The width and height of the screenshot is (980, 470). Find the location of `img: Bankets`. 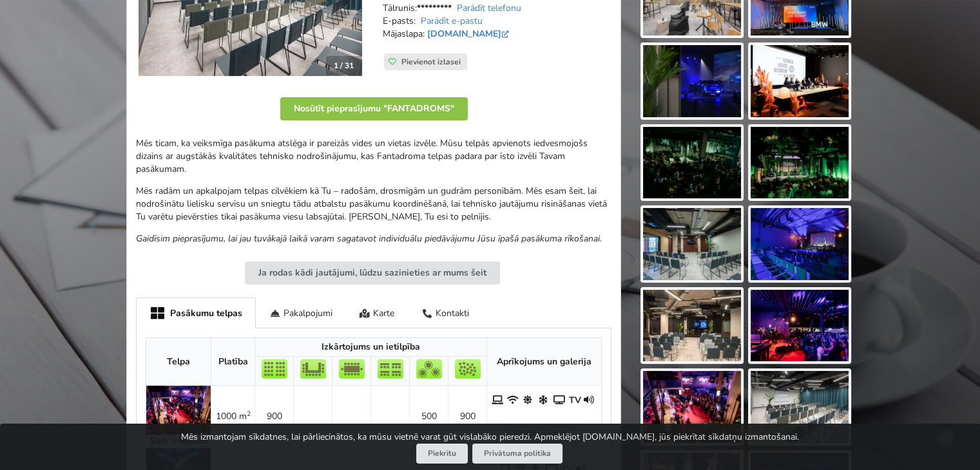

img: Bankets is located at coordinates (429, 369).